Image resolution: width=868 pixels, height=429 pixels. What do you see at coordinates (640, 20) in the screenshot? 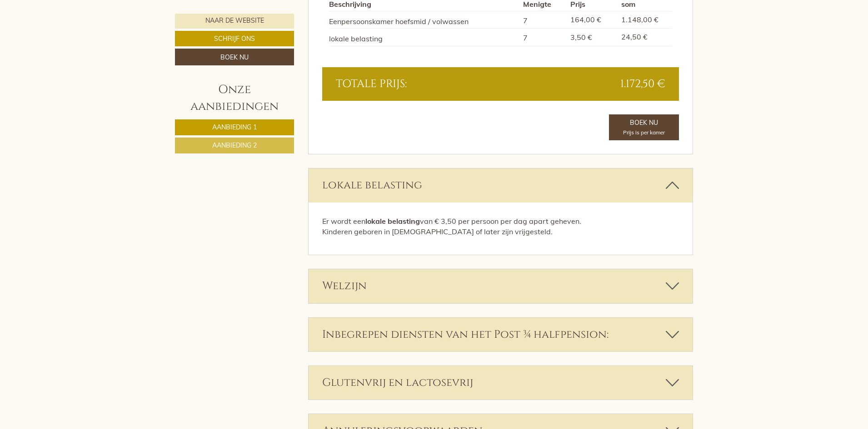
I see `font: 1.148,00 €` at bounding box center [640, 20].